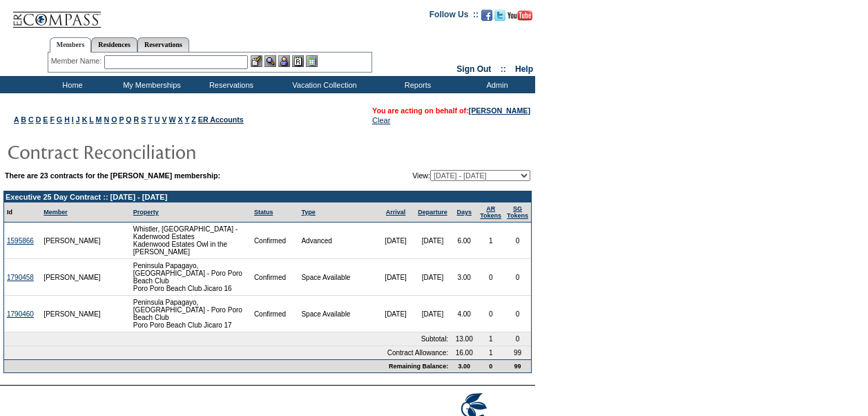  Describe the element at coordinates (312, 61) in the screenshot. I see `img: b_calculator.gif` at that location.